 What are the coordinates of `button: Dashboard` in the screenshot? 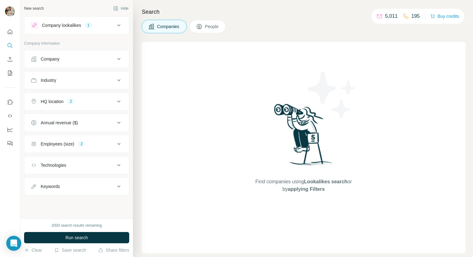 It's located at (10, 130).